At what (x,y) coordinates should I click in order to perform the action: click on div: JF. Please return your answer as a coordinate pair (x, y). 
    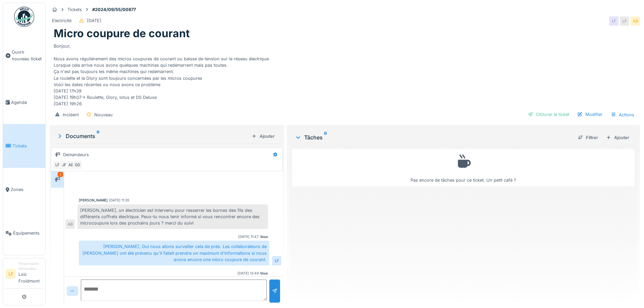
    Looking at the image, I should click on (64, 165).